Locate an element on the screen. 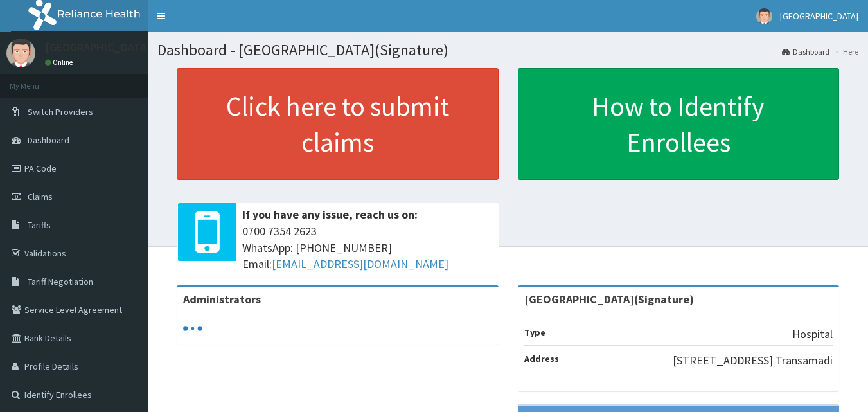  a: How to Identify Enrollees is located at coordinates (679, 124).